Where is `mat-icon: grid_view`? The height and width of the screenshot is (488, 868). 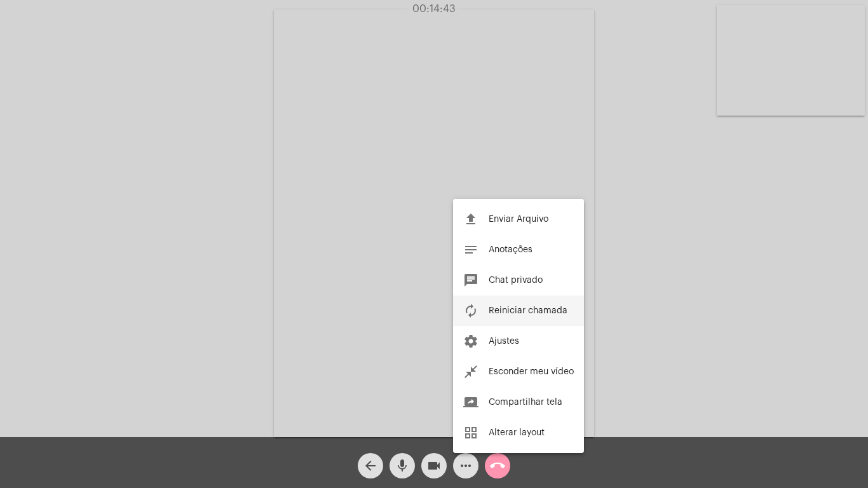 mat-icon: grid_view is located at coordinates (471, 433).